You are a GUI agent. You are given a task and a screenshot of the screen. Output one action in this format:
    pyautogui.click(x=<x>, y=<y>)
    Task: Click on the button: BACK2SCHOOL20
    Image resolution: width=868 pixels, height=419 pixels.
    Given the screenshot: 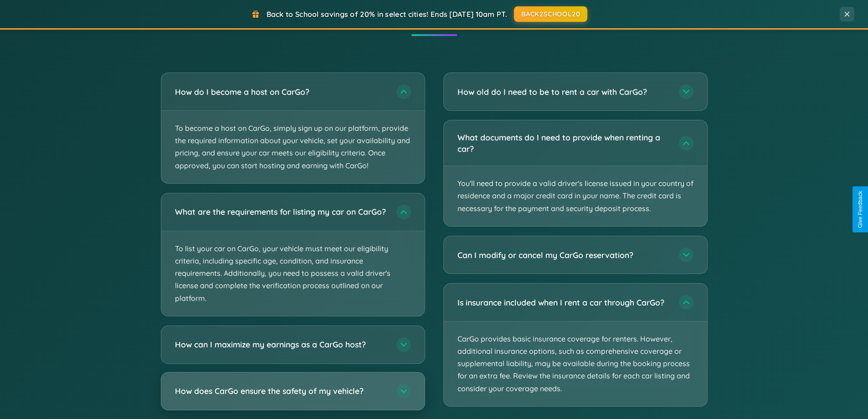 What is the action you would take?
    pyautogui.click(x=550, y=14)
    